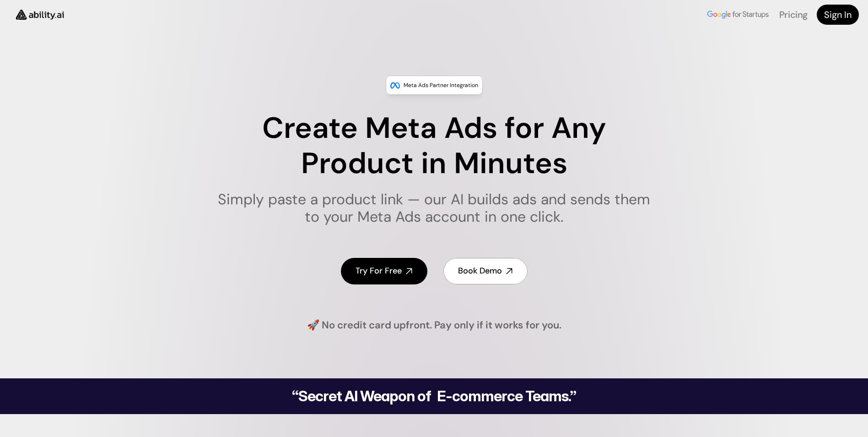  What do you see at coordinates (379, 271) in the screenshot?
I see `h4: Try For Free` at bounding box center [379, 271].